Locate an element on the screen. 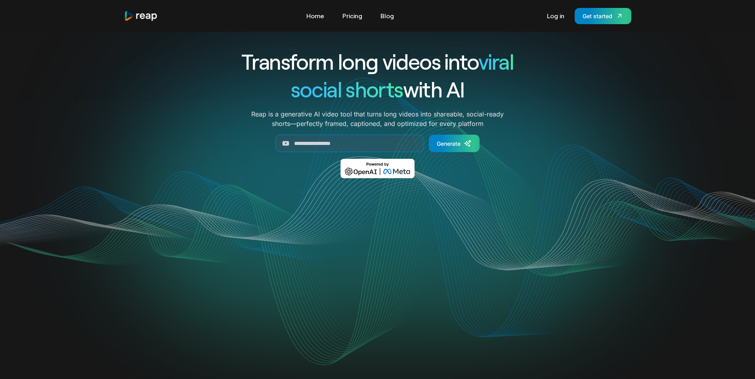  a: Get started is located at coordinates (603, 16).